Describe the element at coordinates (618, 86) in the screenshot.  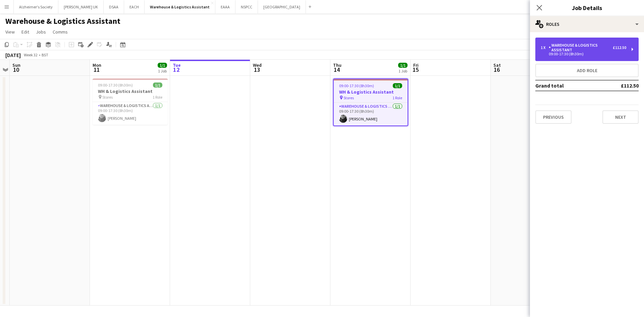
I see `td: £112.50` at that location.